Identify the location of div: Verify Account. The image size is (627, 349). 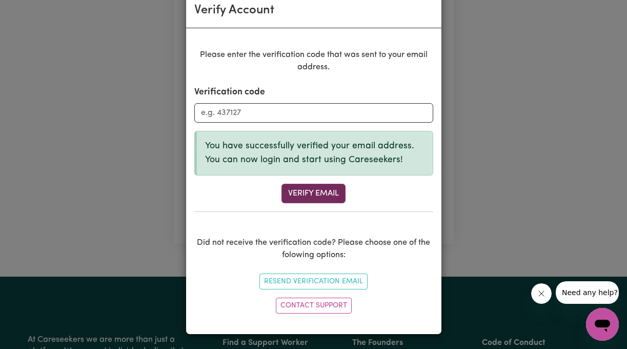
(234, 10).